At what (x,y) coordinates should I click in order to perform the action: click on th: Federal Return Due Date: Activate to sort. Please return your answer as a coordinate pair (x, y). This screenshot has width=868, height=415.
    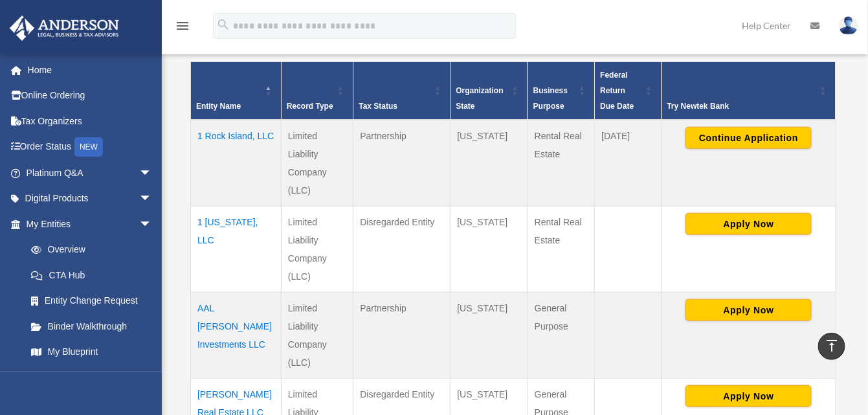
    Looking at the image, I should click on (628, 91).